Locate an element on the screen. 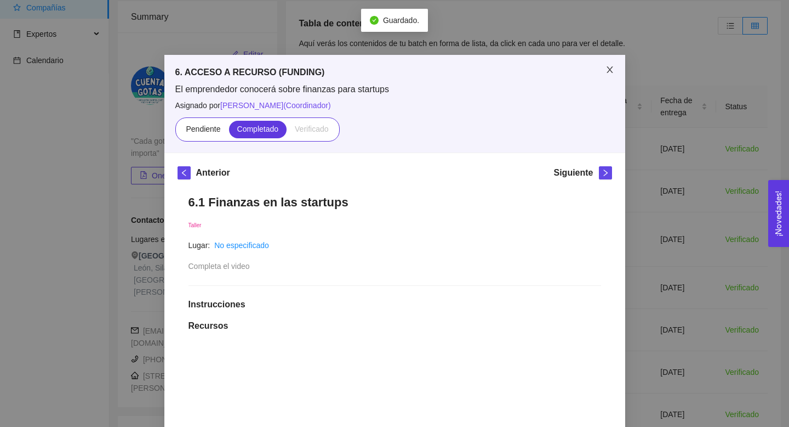 This screenshot has height=427, width=789. span: Guardado. is located at coordinates (401, 20).